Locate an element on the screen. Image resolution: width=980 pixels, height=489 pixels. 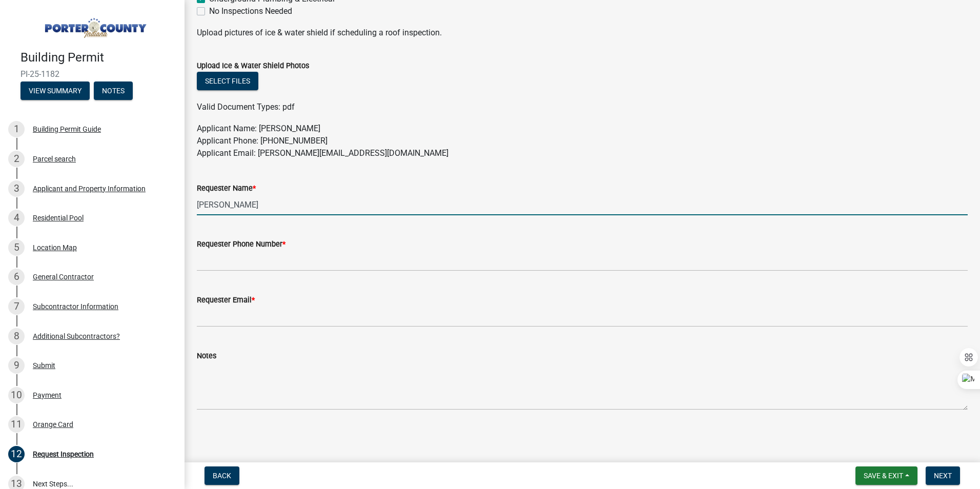
label: Requester Phone Number is located at coordinates (241, 245).